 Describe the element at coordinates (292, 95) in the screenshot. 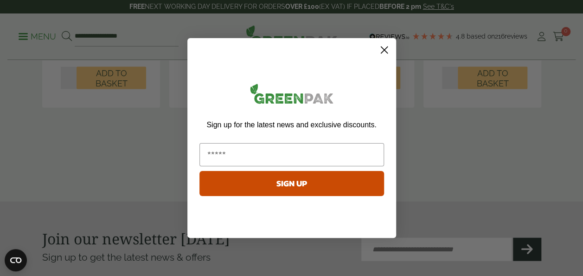

I see `img: greenpak_logo` at that location.